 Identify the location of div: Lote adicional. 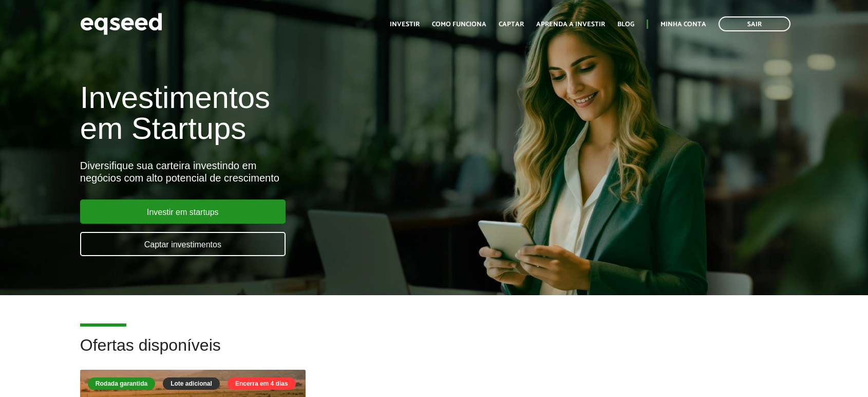
(191, 384).